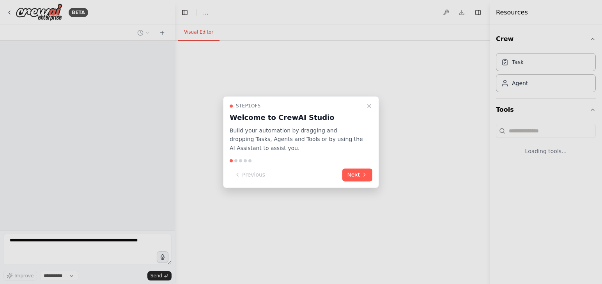 This screenshot has width=602, height=284. Describe the element at coordinates (249, 106) in the screenshot. I see `span: Step 1 of 5` at that location.